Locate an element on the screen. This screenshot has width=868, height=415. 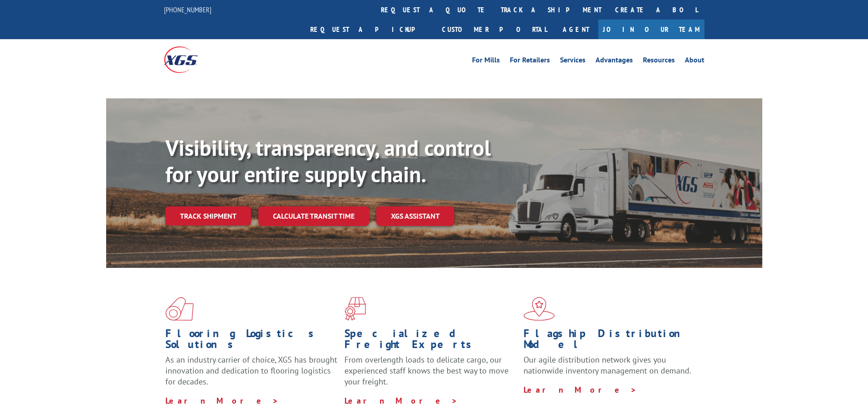
h1: Specialized Freight Experts is located at coordinates (431, 341).